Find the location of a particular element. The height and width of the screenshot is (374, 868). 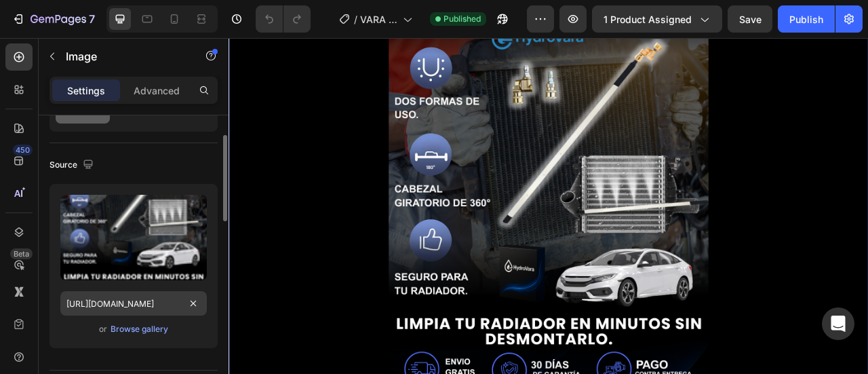

button: 1 product assigned is located at coordinates (657, 19).